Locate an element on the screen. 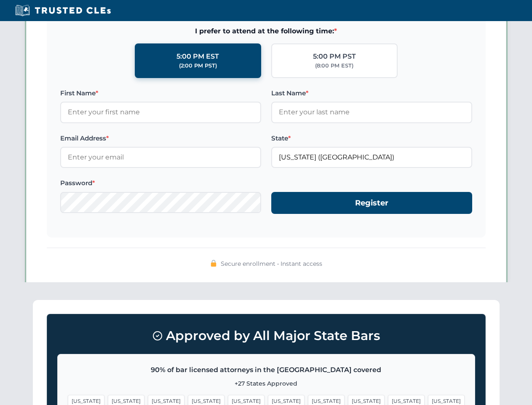 This screenshot has height=405, width=532. label: Last Name is located at coordinates (371, 93).